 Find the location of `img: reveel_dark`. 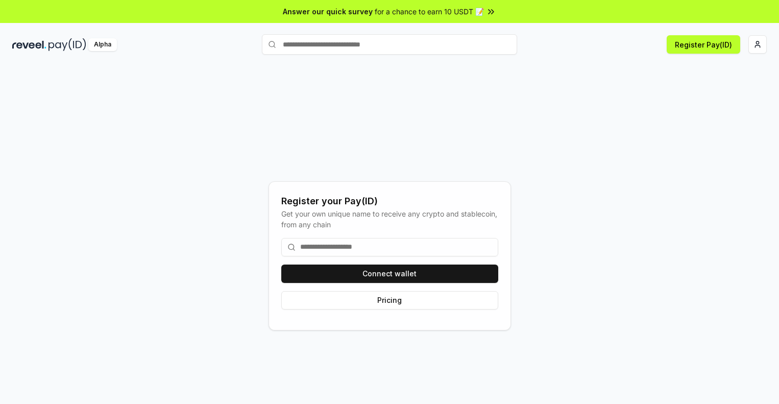

img: reveel_dark is located at coordinates (29, 44).